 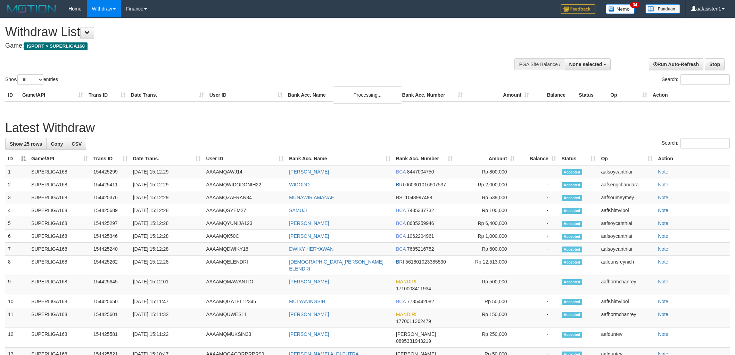 I want to click on a: Show 25 rows, so click(x=26, y=144).